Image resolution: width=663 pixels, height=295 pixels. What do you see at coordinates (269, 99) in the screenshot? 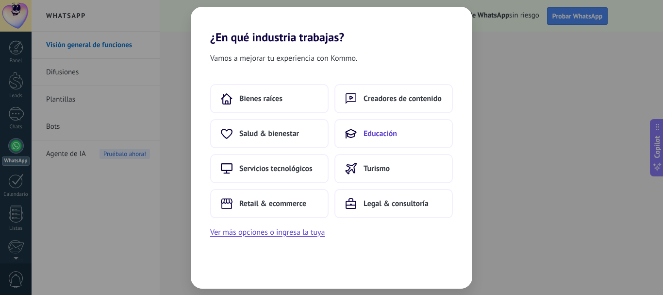
I see `button: Bienes raíces` at bounding box center [269, 99].